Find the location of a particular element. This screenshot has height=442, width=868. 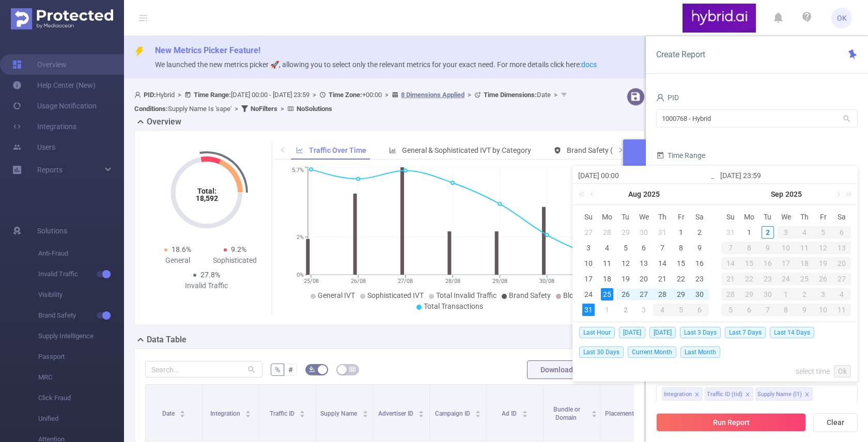

i: icon: table is located at coordinates (353, 369).